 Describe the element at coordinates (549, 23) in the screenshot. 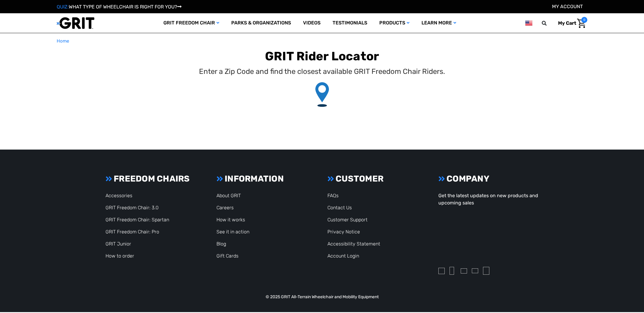

I see `input: Search` at that location.